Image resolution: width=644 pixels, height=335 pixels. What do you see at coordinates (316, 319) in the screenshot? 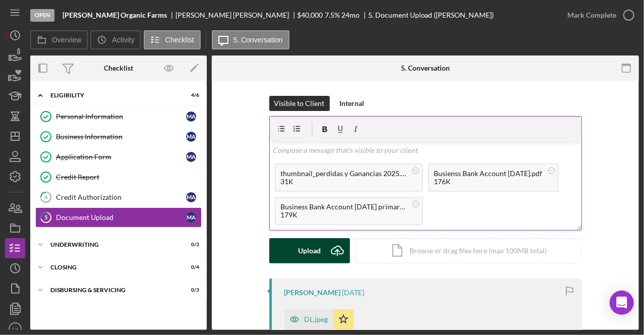
I see `div: DL.jpeg` at bounding box center [316, 319].